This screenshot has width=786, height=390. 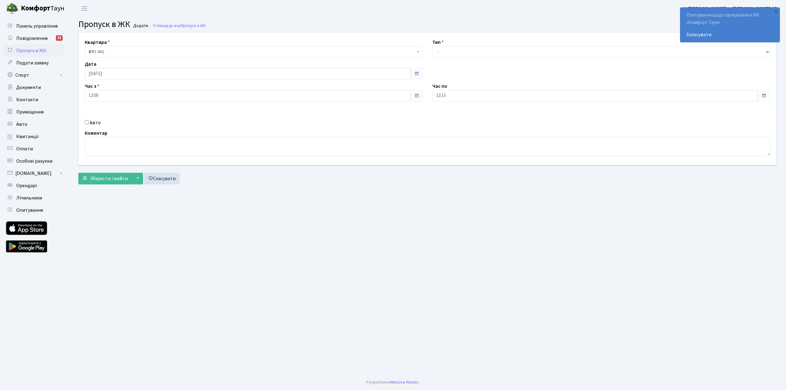 What do you see at coordinates (179, 25) in the screenshot?
I see `a: Назад до всіхПропуск в ЖК` at bounding box center [179, 25].